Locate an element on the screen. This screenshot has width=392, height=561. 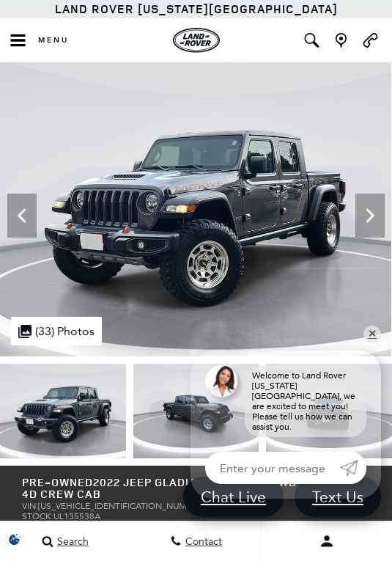
span: Contact is located at coordinates (202, 541).